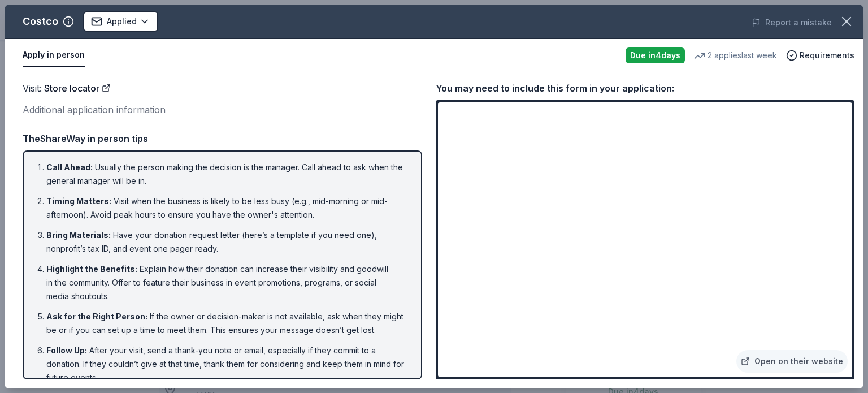 The image size is (868, 393). Describe the element at coordinates (66, 349) in the screenshot. I see `span: Follow Up :` at that location.